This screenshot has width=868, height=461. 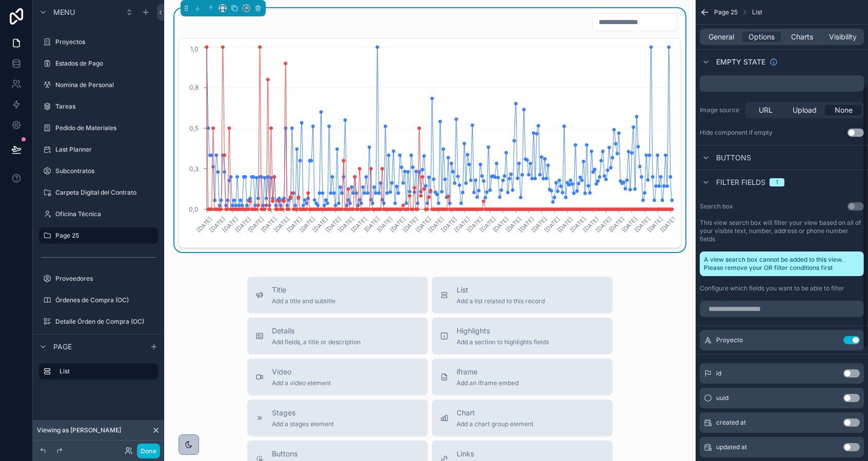 What do you see at coordinates (106, 171) in the screenshot?
I see `label: Subcontratos` at bounding box center [106, 171].